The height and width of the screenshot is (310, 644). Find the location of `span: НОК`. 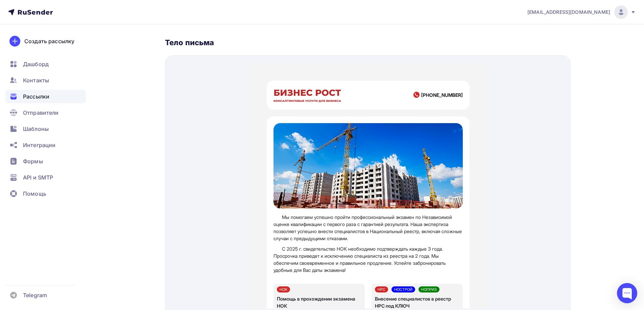

span: НОК is located at coordinates (37, 226).